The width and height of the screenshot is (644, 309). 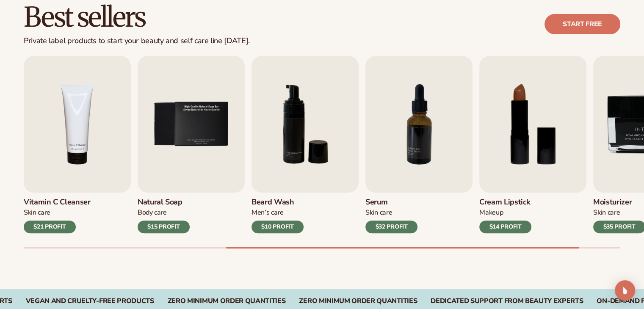 I want to click on h3: Serum, so click(x=391, y=202).